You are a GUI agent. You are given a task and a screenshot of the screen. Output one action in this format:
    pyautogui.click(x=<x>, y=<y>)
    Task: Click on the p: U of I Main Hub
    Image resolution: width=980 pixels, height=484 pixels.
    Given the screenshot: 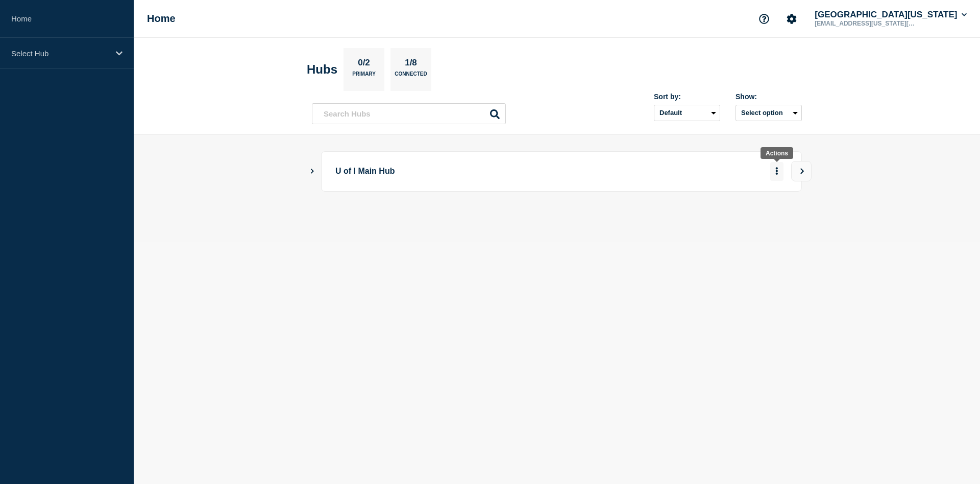 What is the action you would take?
    pyautogui.click(x=476, y=171)
    